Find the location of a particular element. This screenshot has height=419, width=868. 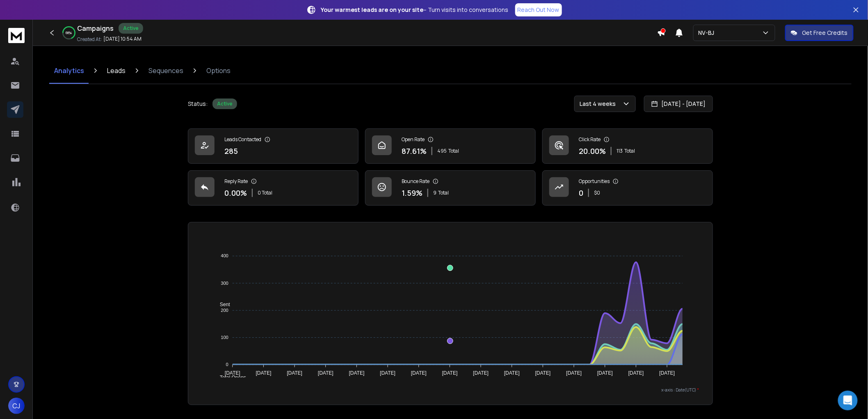

p: $ 0 is located at coordinates (597, 193).